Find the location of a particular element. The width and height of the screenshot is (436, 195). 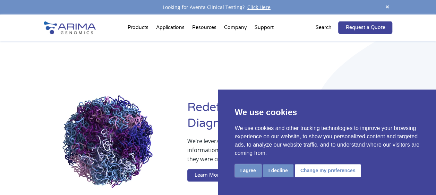

p: We’re leveraging whole-genome sequence and structure information to ensure breakthrough therapies... is located at coordinates (276, 153).